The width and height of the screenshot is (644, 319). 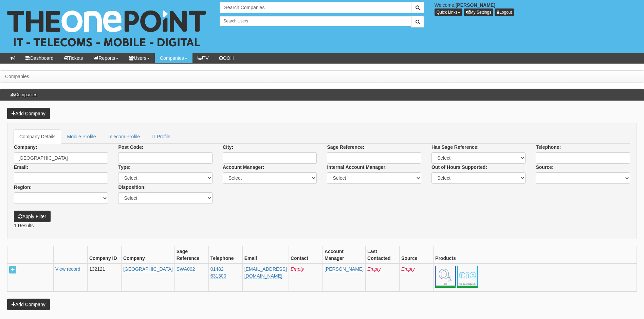 What do you see at coordinates (123, 137) in the screenshot?
I see `a: Telecom Profile` at bounding box center [123, 137].